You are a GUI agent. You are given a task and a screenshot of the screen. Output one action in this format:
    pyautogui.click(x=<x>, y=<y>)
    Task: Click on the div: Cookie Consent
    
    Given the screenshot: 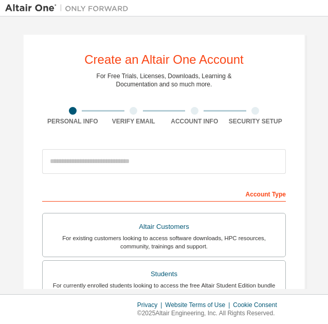 What is the action you would take?
    pyautogui.click(x=257, y=305)
    